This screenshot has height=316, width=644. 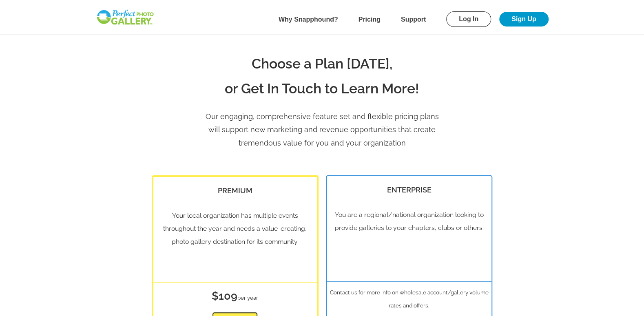 I want to click on a: Pricing, so click(x=369, y=19).